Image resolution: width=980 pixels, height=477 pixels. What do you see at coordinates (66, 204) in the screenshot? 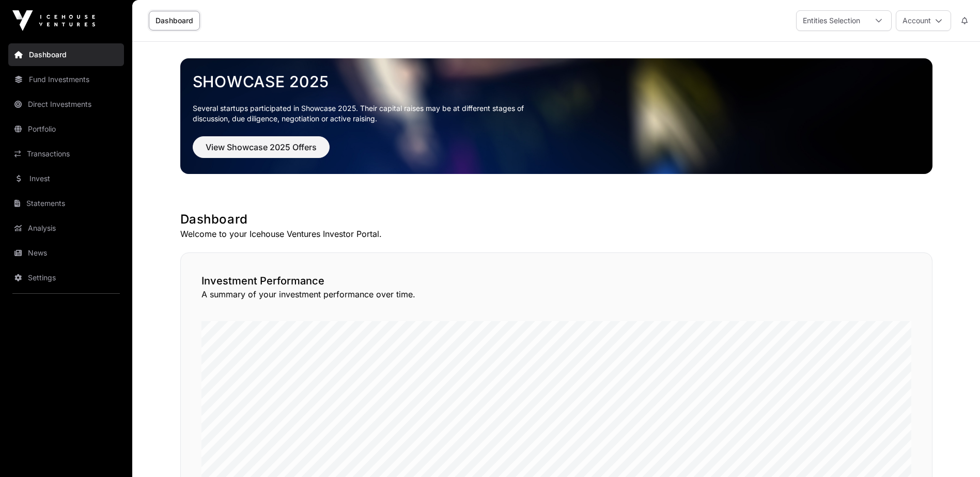
I see `a: Statements` at bounding box center [66, 204].